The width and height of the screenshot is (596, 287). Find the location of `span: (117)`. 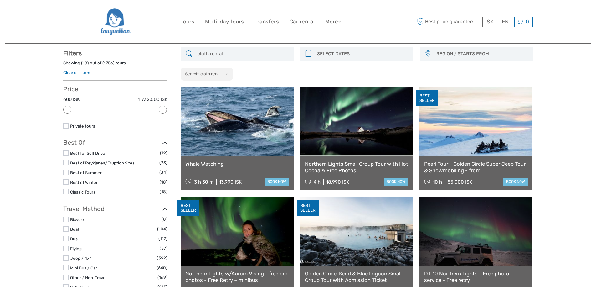

span: (117) is located at coordinates (163, 239).